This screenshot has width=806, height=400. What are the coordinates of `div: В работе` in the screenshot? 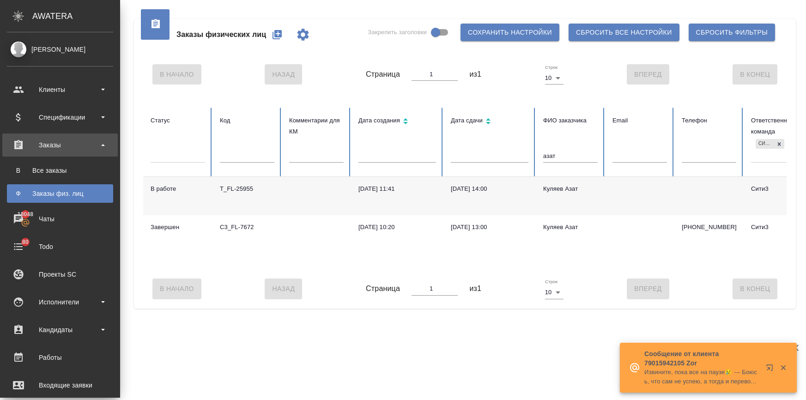 It's located at (178, 189).